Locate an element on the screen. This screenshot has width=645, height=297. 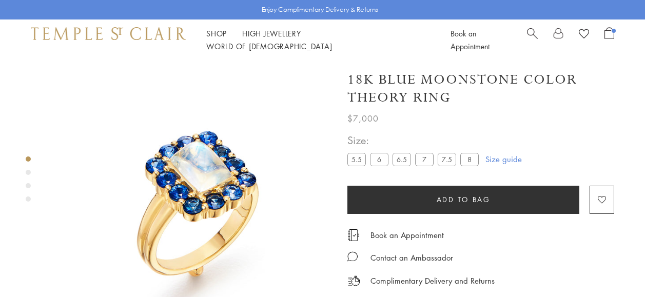
label: 8 is located at coordinates (470, 159).